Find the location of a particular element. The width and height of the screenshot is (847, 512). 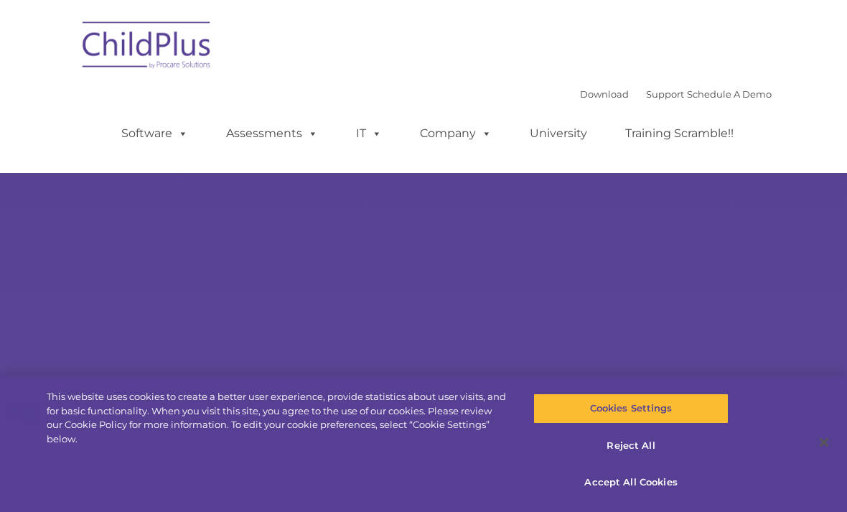

a: Software is located at coordinates (154, 133).